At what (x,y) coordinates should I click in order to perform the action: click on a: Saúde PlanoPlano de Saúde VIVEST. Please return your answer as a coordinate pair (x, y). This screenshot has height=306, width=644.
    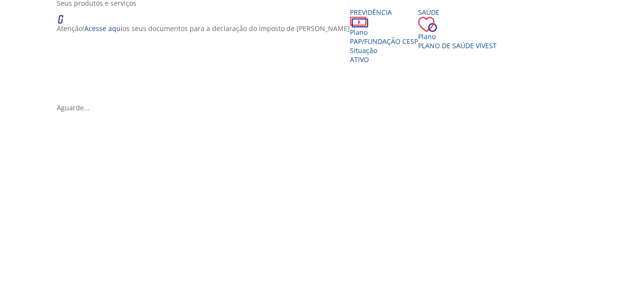
    Looking at the image, I should click on (457, 29).